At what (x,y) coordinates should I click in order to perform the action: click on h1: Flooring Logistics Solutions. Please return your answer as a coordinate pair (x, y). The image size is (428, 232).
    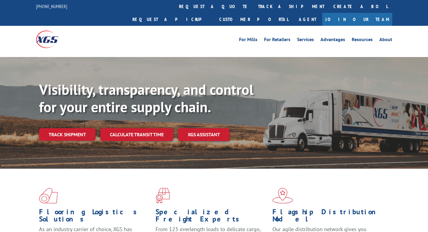
    Looking at the image, I should click on (95, 217).